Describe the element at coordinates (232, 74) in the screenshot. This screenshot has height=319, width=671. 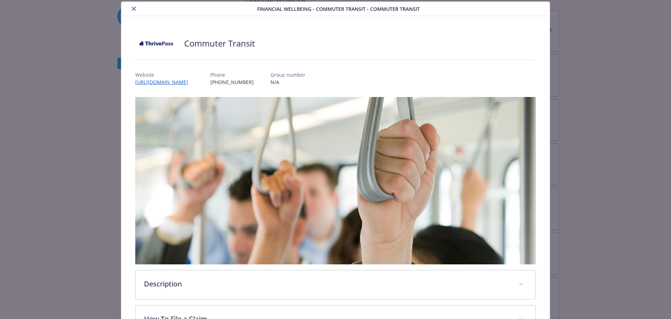
I see `p: Phone` at that location.